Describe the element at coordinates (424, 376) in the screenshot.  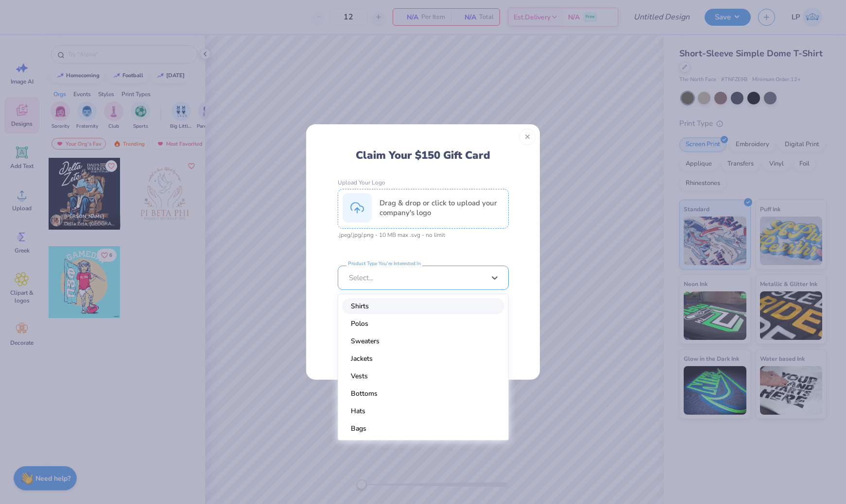
I see `div: Vests` at that location.